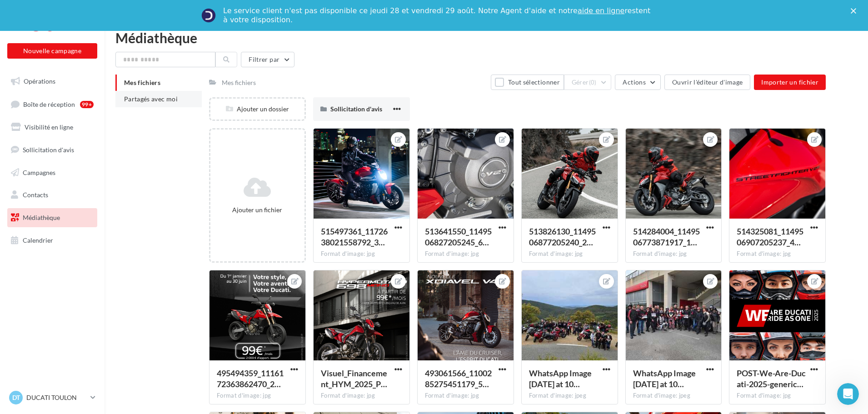 The image size is (868, 414). I want to click on span: 514284004_1149506773871917_1063898634193735393_n, so click(666, 237).